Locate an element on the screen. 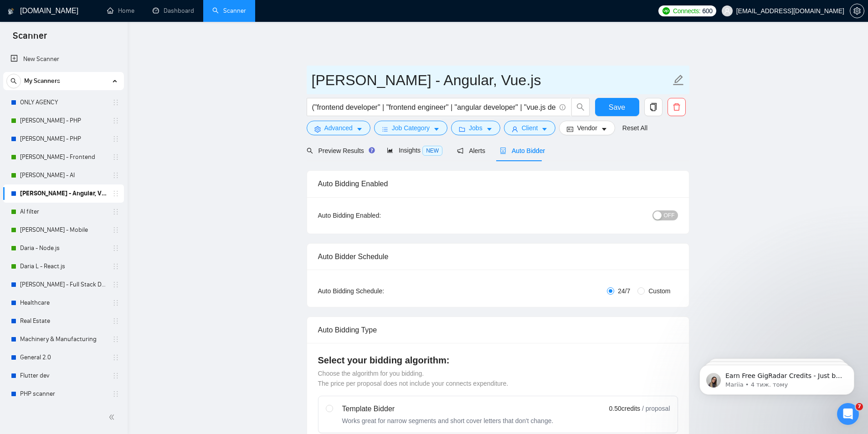 Image resolution: width=868 pixels, height=434 pixels. span: folder is located at coordinates (462, 128).